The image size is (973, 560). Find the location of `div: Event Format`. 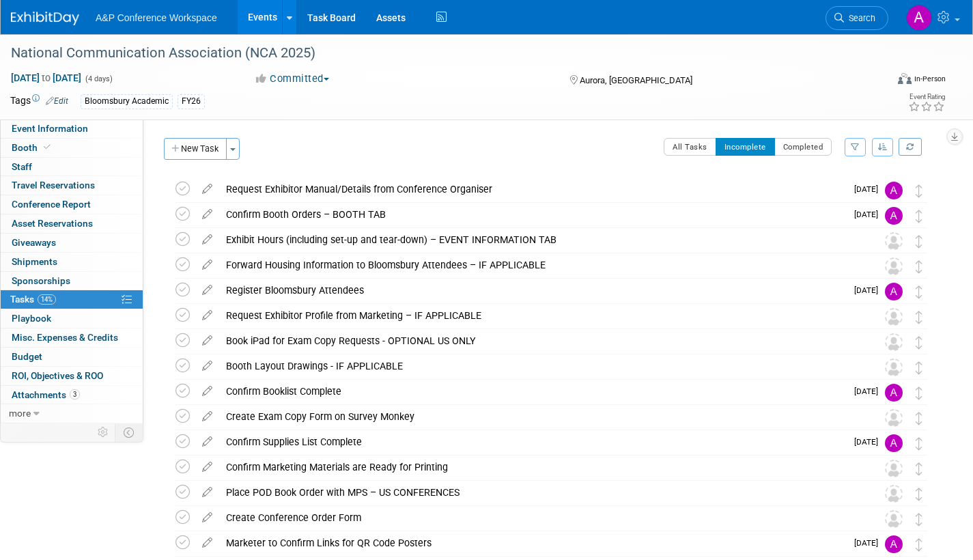

div: Event Format is located at coordinates (876, 81).